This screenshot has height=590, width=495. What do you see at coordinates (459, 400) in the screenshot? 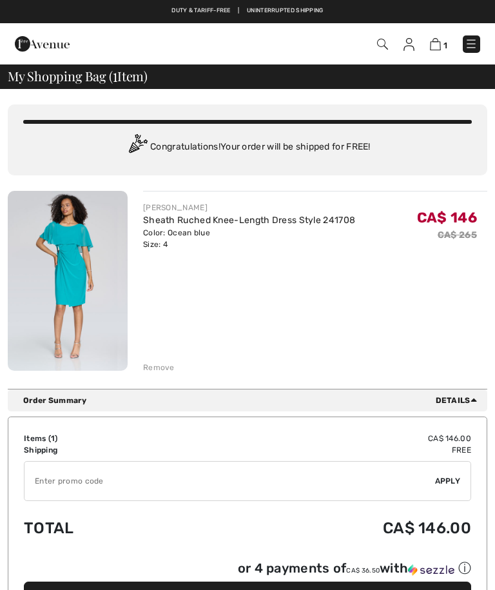
I see `span: Details` at bounding box center [459, 400].